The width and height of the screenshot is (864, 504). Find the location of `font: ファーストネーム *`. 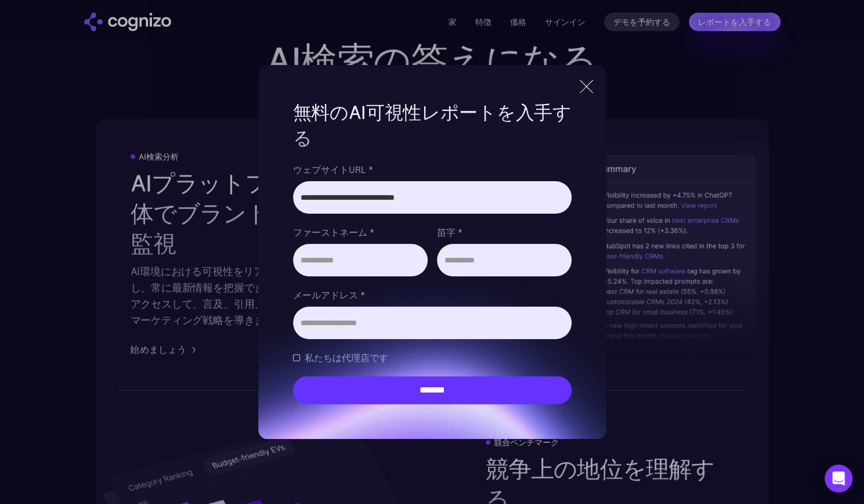

font: ファーストネーム * is located at coordinates (334, 232).